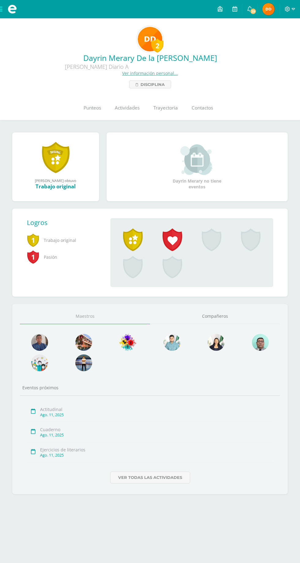  What do you see at coordinates (39, 342) in the screenshot?
I see `img: 15ead7f1e71f207b867fb468c38fe54e.png` at bounding box center [39, 342].